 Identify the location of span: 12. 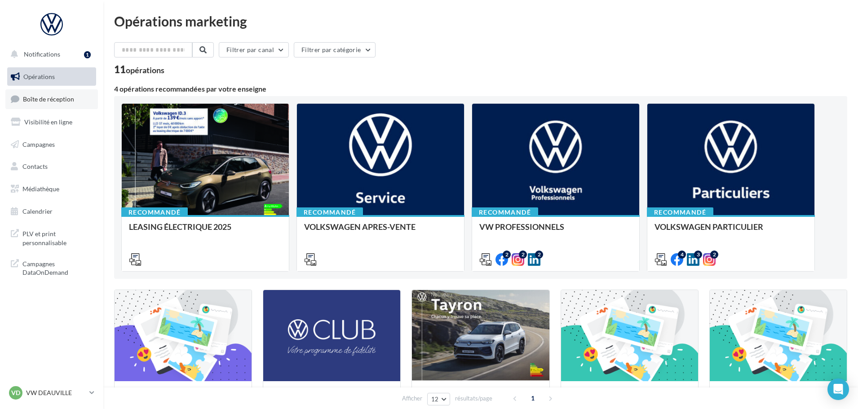
(435, 400).